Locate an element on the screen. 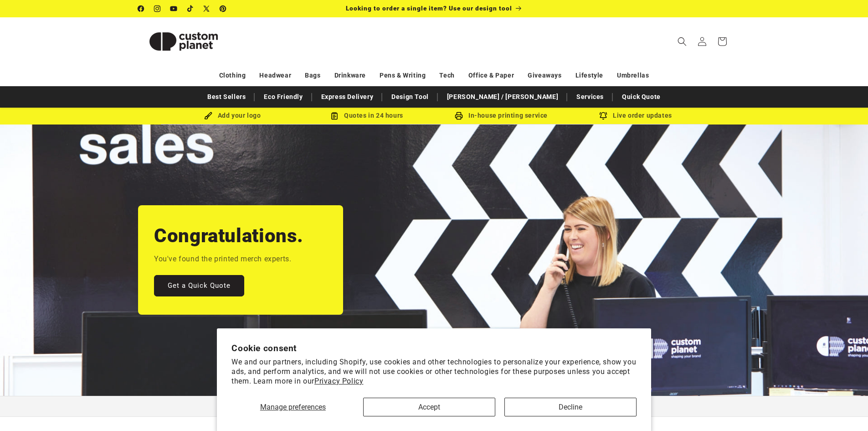  a: Bags is located at coordinates (312, 75).